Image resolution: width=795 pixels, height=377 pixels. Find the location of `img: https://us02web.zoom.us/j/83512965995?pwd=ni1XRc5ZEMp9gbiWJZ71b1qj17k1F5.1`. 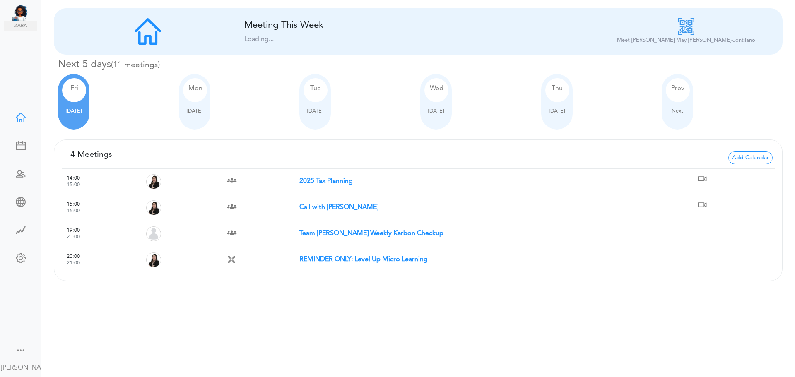

img: https://us02web.zoom.us/j/83512965995?pwd=ni1XRc5ZEMp9gbiWJZ71b1qj17k1F5.1 is located at coordinates (702, 205).